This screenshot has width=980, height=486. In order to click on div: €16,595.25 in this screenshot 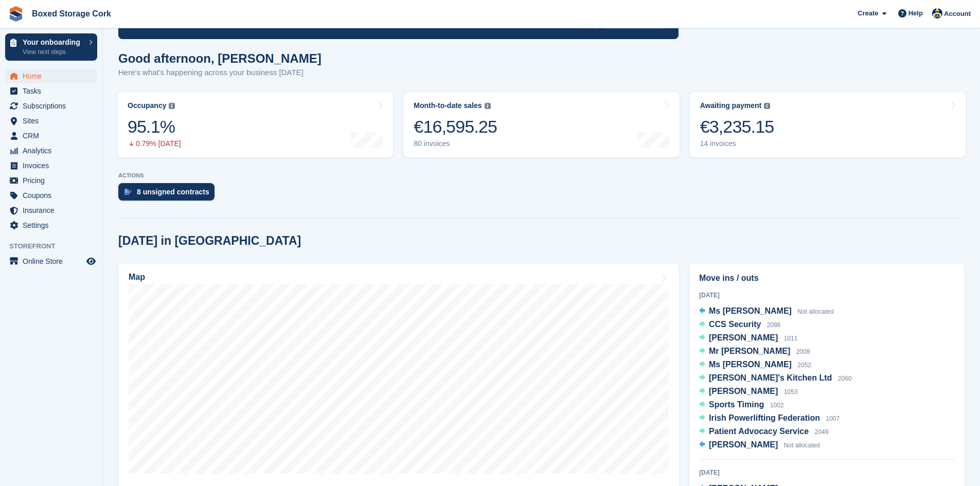, I will do `click(456, 126)`.